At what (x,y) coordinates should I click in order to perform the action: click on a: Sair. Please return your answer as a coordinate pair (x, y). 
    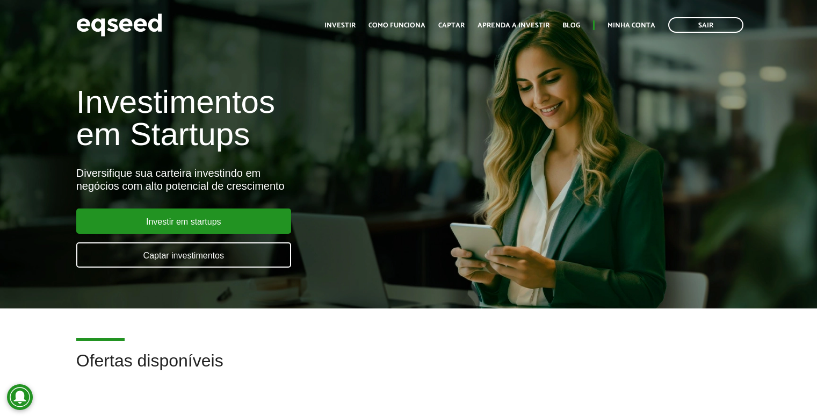
    Looking at the image, I should click on (706, 25).